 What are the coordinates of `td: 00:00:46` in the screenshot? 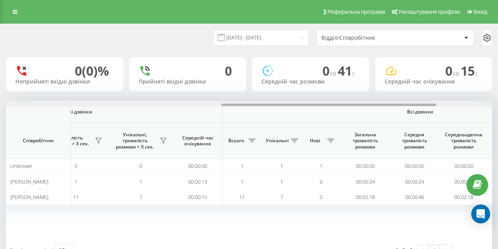 It's located at (414, 197).